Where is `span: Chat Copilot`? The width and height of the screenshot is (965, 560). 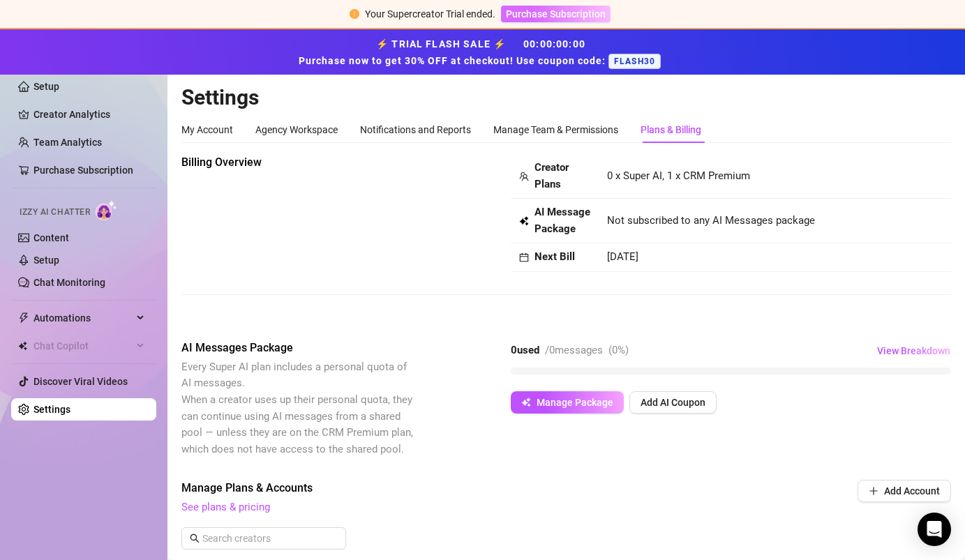
span: Chat Copilot is located at coordinates (83, 345).